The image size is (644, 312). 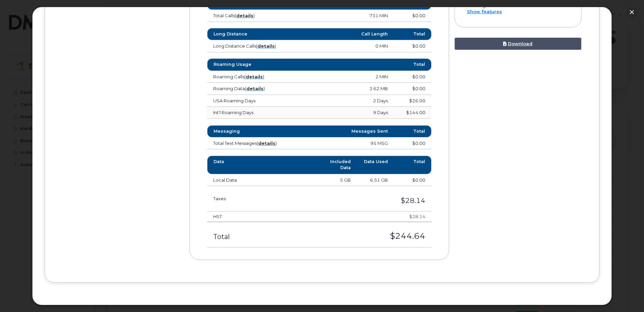 What do you see at coordinates (348, 131) in the screenshot?
I see `th: Messages Sent` at bounding box center [348, 131].